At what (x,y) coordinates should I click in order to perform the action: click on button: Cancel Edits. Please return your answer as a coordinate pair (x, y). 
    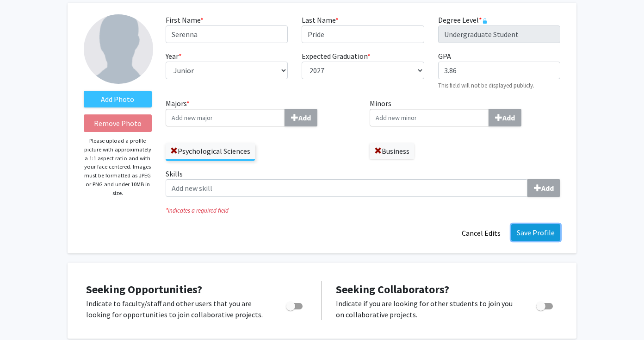
    Looking at the image, I should click on (481, 233).